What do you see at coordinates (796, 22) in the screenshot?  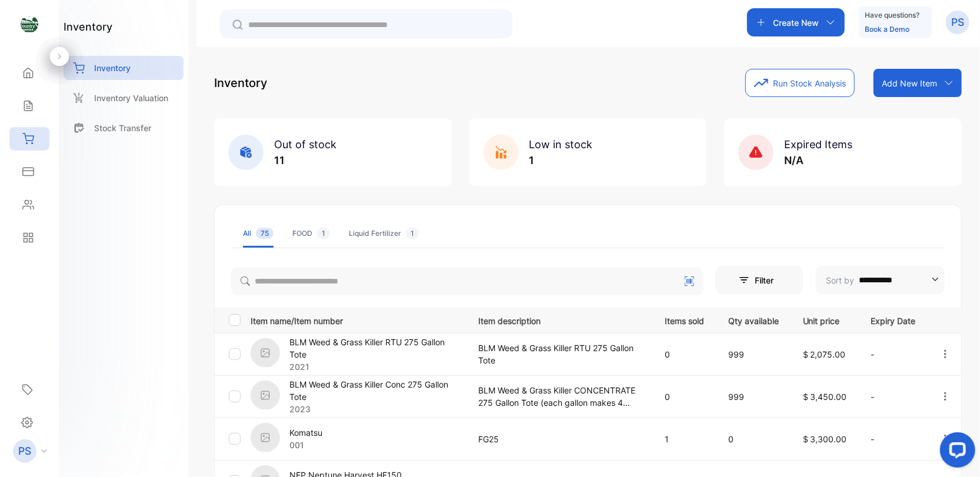 I see `button: Create New` at bounding box center [796, 22].